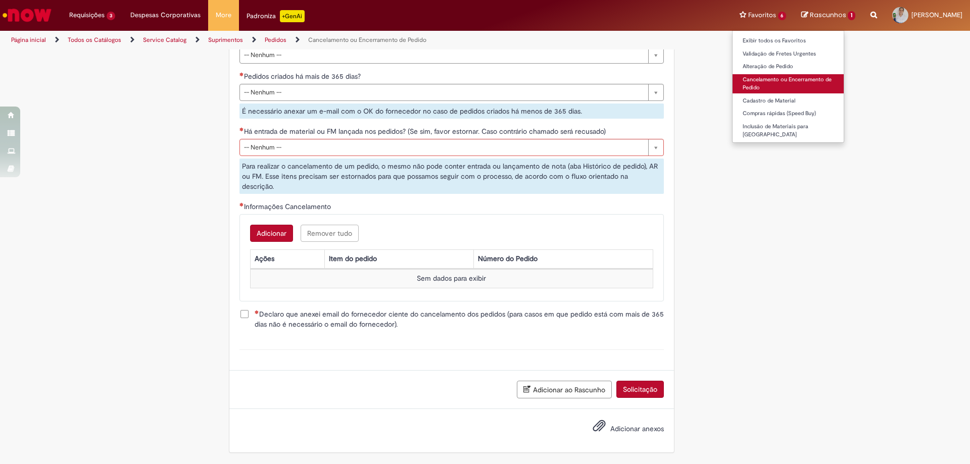  What do you see at coordinates (452, 176) in the screenshot?
I see `div: Para realizar o cancelamento de um pedido, o mesmo não pode conter entrada ou lançamento de nota ...` at bounding box center [452, 176].